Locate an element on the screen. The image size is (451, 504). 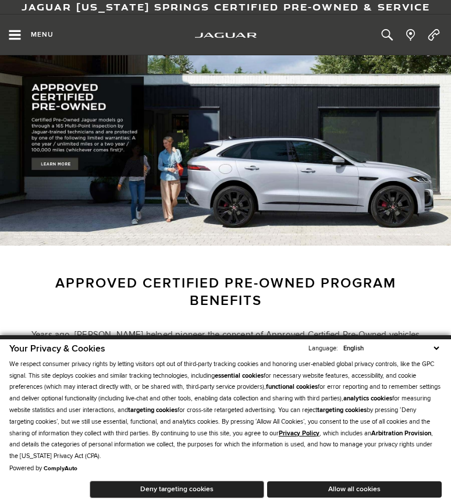
span: Your Privacy & Cookies is located at coordinates (57, 349).